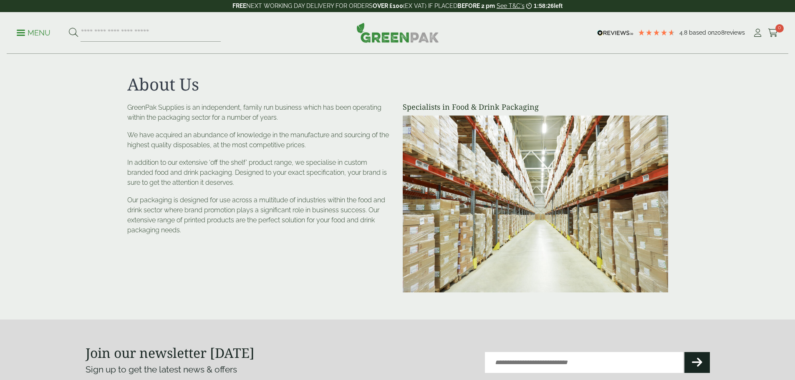 The width and height of the screenshot is (795, 380). Describe the element at coordinates (615, 33) in the screenshot. I see `img: REVIEWS.io` at that location.